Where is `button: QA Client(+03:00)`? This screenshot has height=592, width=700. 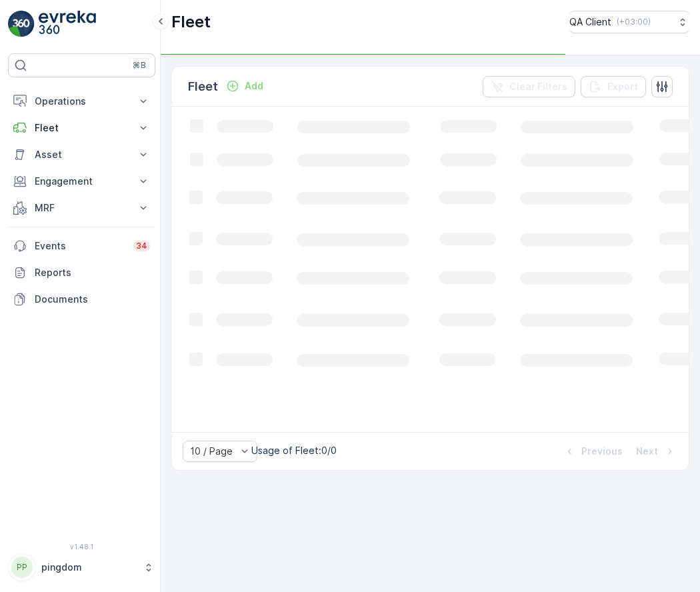 button: QA Client(+03:00) is located at coordinates (629, 22).